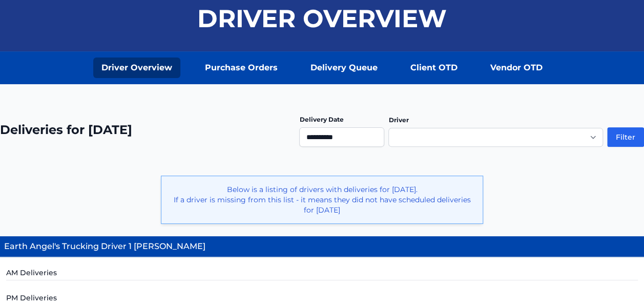 This screenshot has width=644, height=305. Describe the element at coordinates (516, 68) in the screenshot. I see `a: Vendor OTD` at that location.